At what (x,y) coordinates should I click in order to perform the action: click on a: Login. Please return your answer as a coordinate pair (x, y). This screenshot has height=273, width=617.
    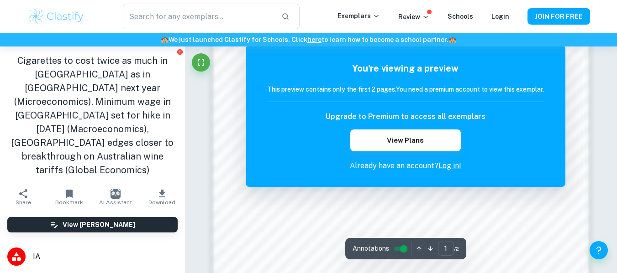
    Looking at the image, I should click on (500, 16).